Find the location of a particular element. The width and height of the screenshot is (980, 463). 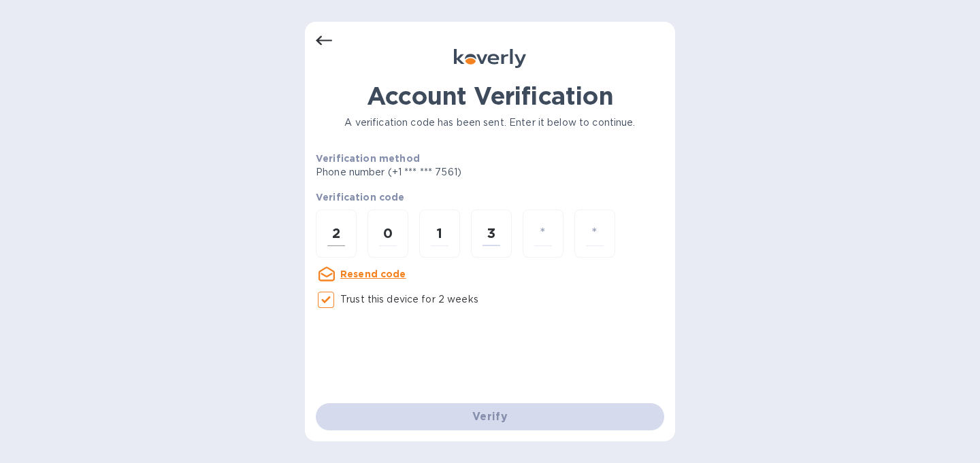

p: Trust this device for 2 weeks is located at coordinates (409, 299).